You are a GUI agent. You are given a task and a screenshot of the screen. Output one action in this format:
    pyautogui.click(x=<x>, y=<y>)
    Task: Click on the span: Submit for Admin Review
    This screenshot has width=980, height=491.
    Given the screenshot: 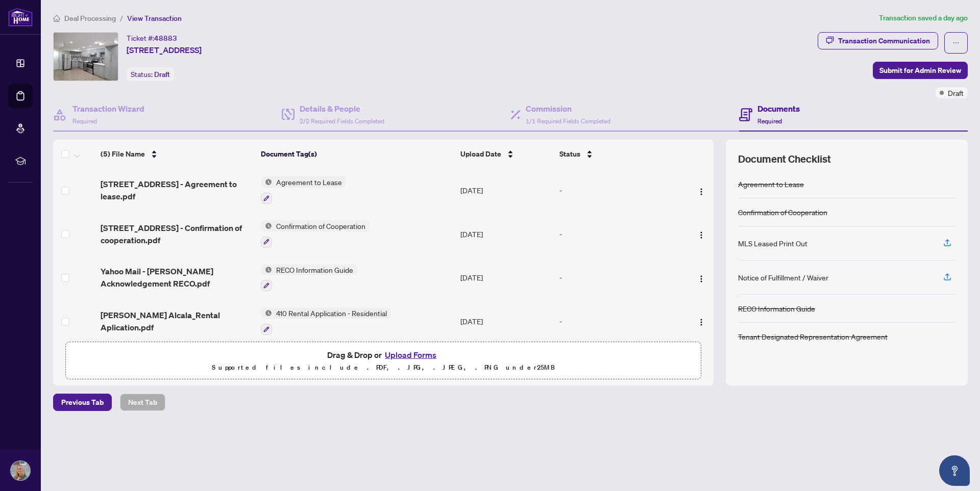 What is the action you would take?
    pyautogui.click(x=920, y=71)
    